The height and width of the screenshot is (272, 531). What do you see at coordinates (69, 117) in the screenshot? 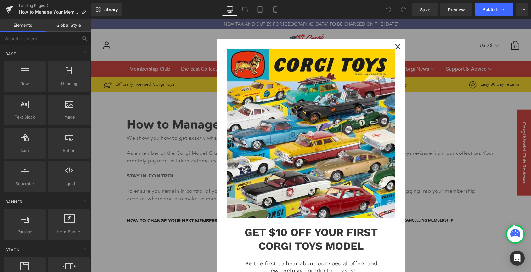
I see `span: Image` at bounding box center [69, 117].